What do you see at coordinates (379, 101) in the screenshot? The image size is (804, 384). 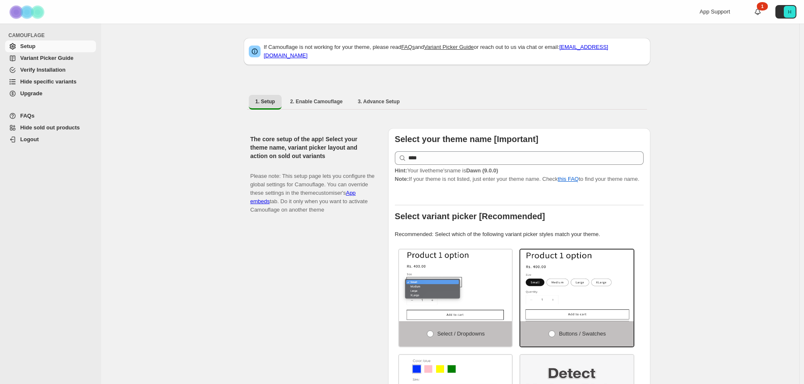 I see `span: 3. Advance Setup` at bounding box center [379, 101].